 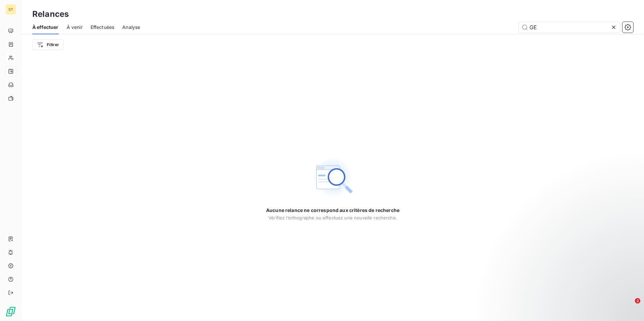 What do you see at coordinates (50, 14) in the screenshot?
I see `h3: Relances` at bounding box center [50, 14].